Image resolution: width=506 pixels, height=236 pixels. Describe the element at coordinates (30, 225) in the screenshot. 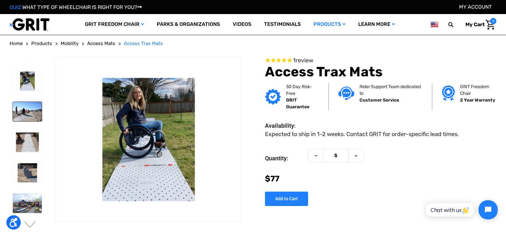

I see `button: Go to slide 2 of 6` at that location.